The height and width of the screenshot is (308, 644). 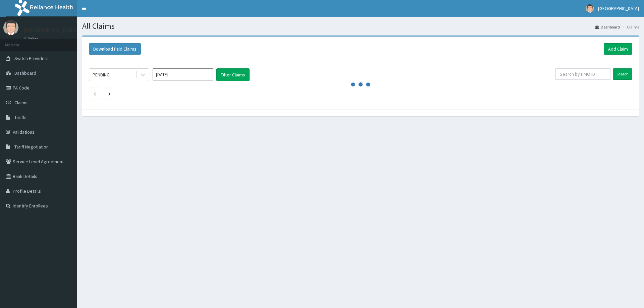 What do you see at coordinates (95, 93) in the screenshot?
I see `a: Previous page` at bounding box center [95, 93].